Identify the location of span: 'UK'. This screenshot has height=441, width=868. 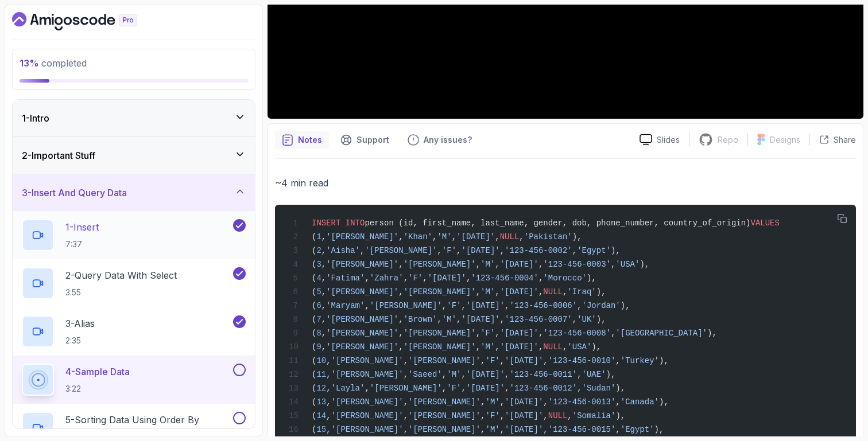
(587, 320).